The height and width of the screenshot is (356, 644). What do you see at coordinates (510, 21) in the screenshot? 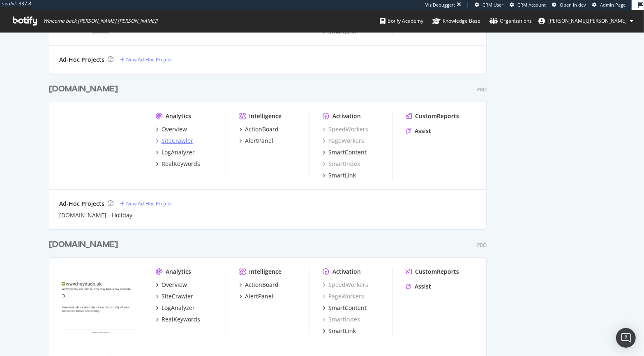
I see `div: Organizations` at bounding box center [510, 21].